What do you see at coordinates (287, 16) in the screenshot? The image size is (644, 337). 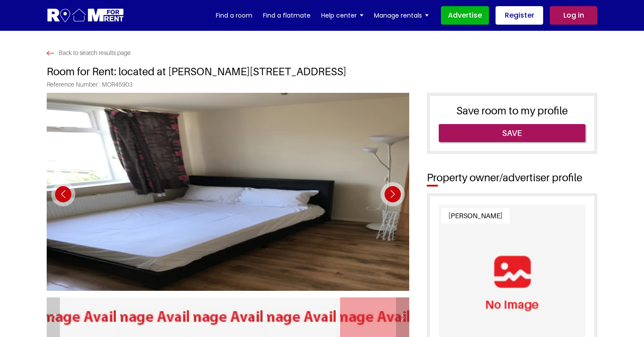 I see `a: Find a flatmate` at bounding box center [287, 16].